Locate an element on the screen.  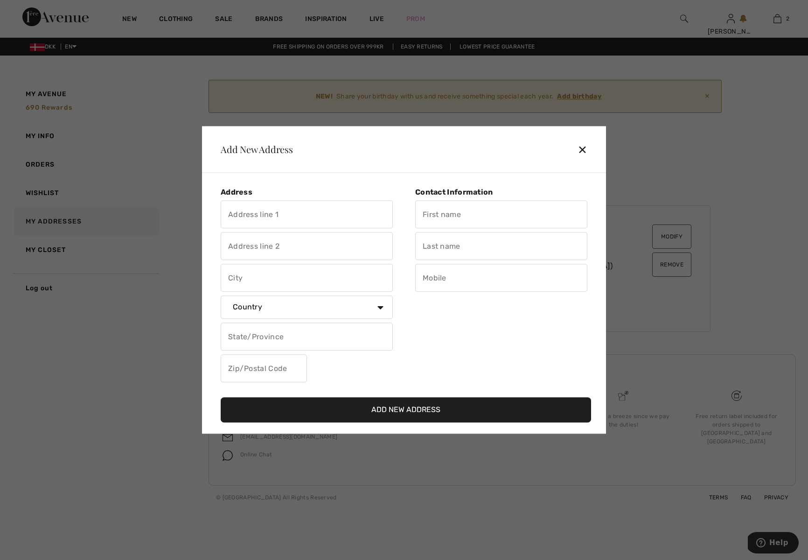
input: Address line 2 is located at coordinates (307, 246).